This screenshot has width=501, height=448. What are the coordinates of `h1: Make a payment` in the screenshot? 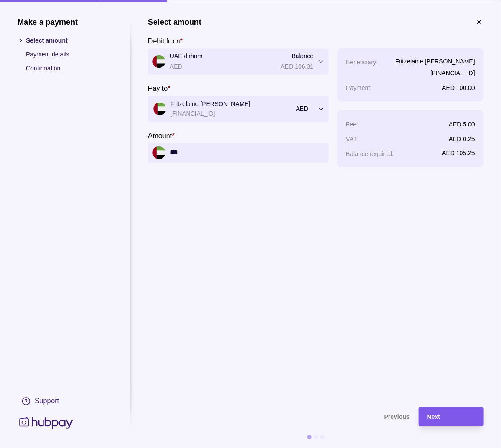 It's located at (65, 22).